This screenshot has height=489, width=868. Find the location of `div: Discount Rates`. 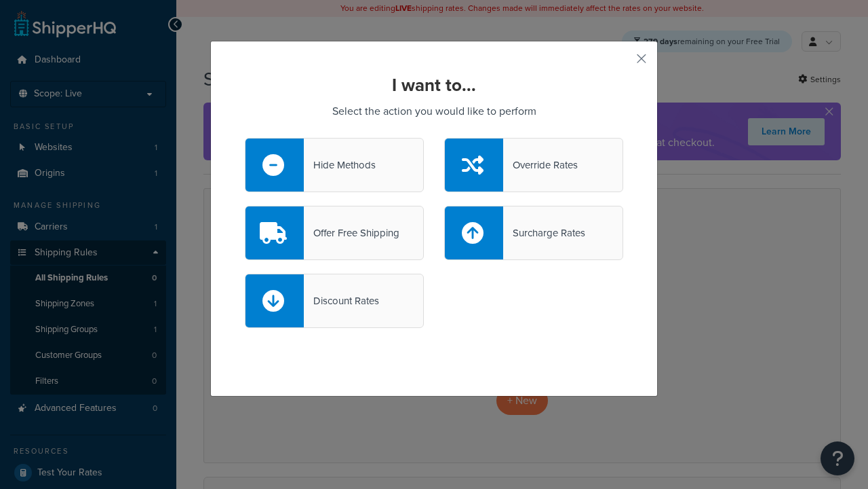

div: Discount Rates is located at coordinates (341, 301).